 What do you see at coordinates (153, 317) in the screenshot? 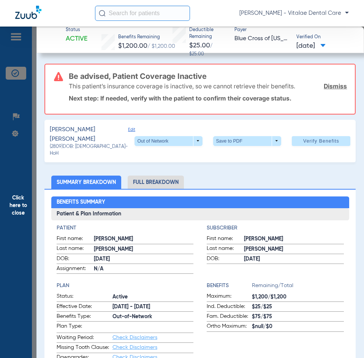
I see `span: Out-of-Network` at bounding box center [153, 317].